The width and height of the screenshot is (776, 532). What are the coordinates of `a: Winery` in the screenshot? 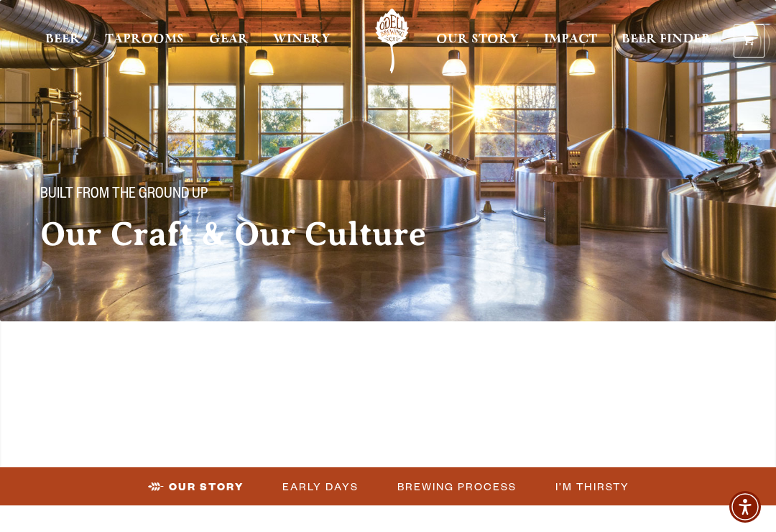 It's located at (302, 41).